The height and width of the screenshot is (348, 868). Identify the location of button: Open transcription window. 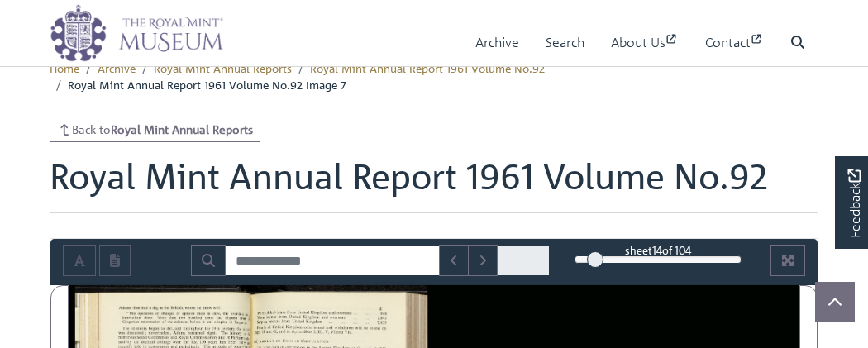
(115, 260).